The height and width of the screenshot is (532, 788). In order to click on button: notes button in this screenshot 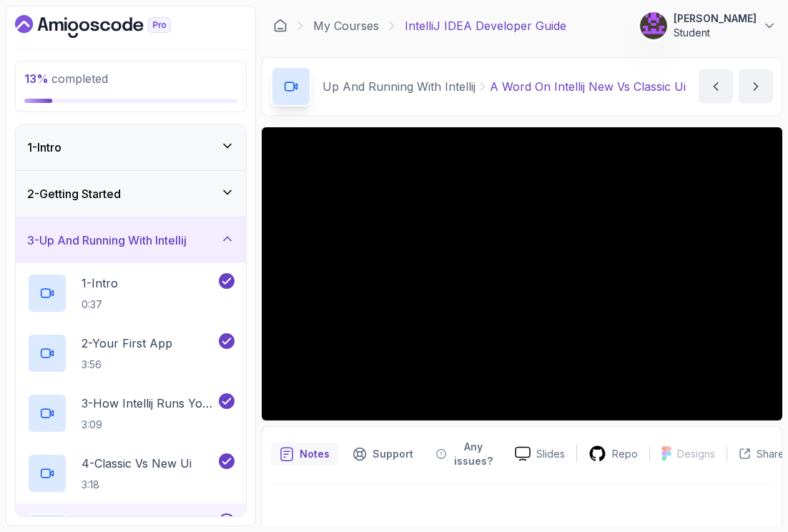, I will do `click(305, 454)`.